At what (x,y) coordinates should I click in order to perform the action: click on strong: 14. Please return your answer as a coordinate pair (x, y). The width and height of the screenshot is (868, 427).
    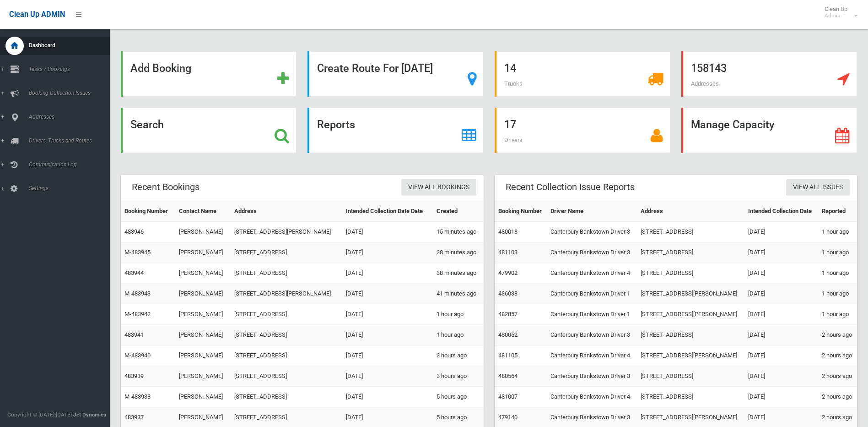
    Looking at the image, I should click on (510, 68).